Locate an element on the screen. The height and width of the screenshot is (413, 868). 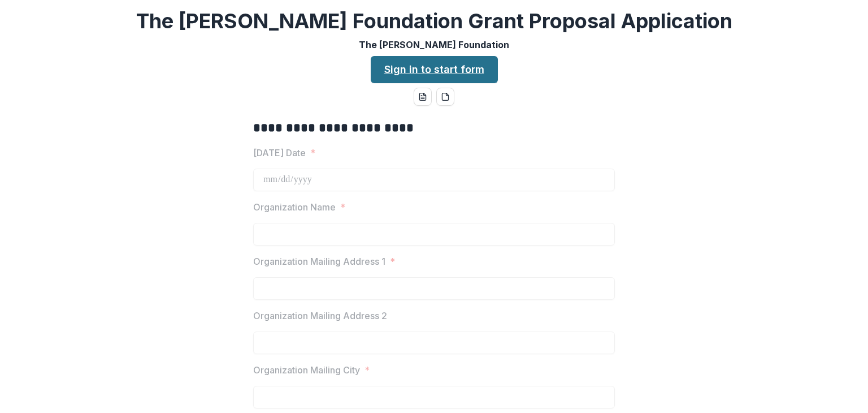
button: pdf-download is located at coordinates (445, 97).